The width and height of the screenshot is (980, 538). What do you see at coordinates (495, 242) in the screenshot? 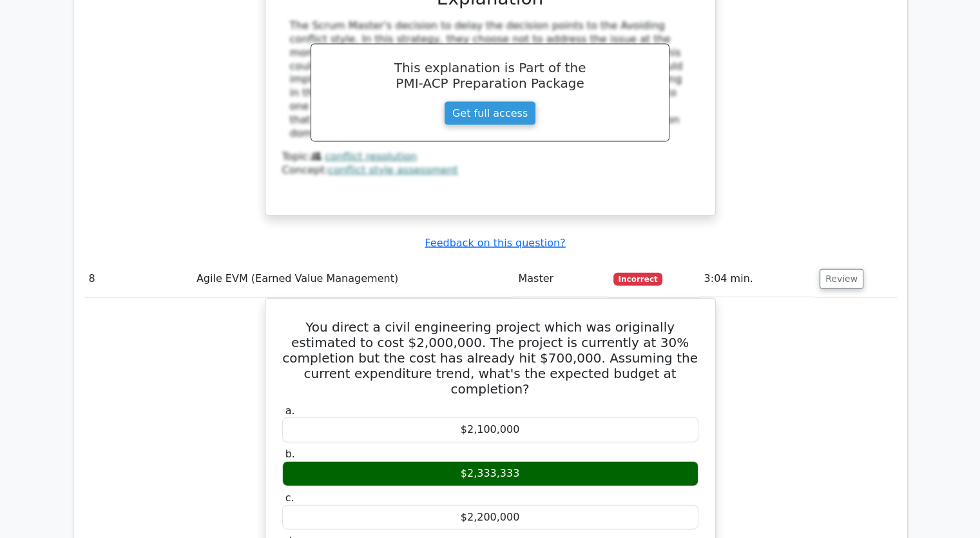
I see `u: Feedback on this question?` at bounding box center [495, 242].